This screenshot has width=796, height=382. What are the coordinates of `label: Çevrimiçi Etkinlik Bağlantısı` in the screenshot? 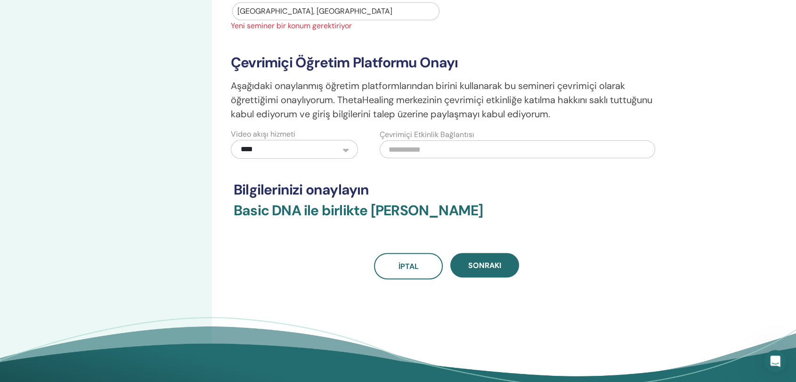 It's located at (427, 135).